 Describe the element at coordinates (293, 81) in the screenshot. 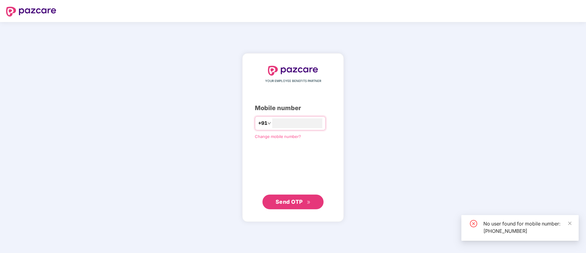

I see `span: YOUR EMPLOYEE BENEFITS PARTNER` at that location.